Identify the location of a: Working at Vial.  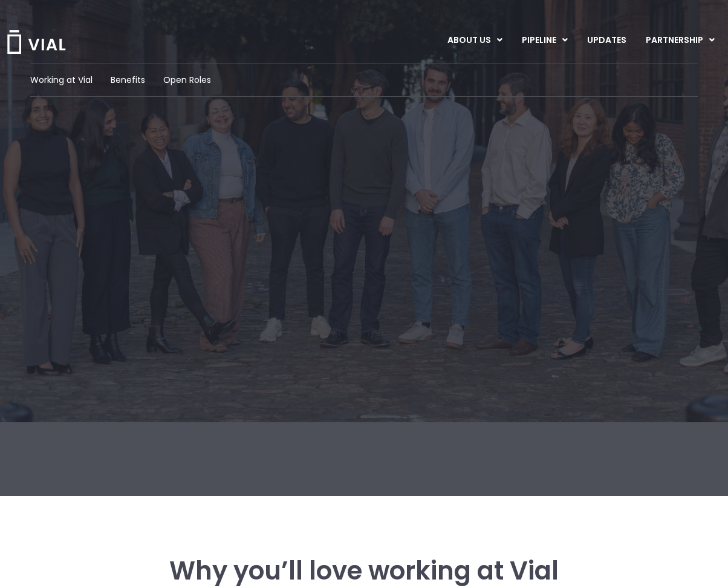
(61, 80).